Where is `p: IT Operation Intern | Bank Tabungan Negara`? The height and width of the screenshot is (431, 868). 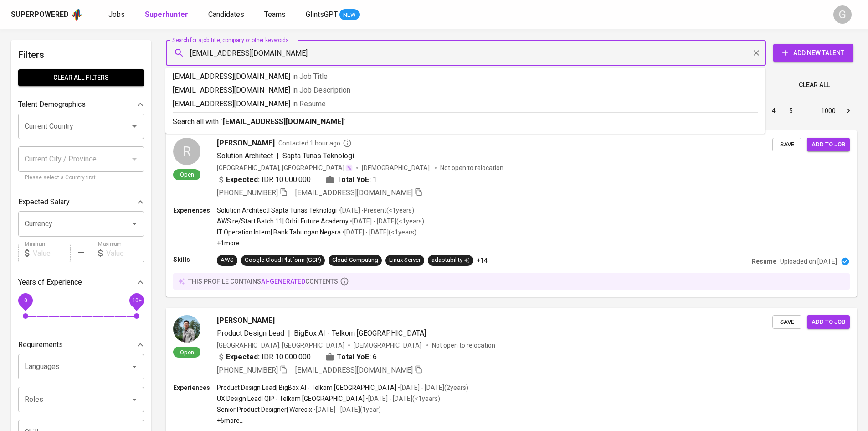
p: IT Operation Intern | Bank Tabungan Negara is located at coordinates (279, 232).